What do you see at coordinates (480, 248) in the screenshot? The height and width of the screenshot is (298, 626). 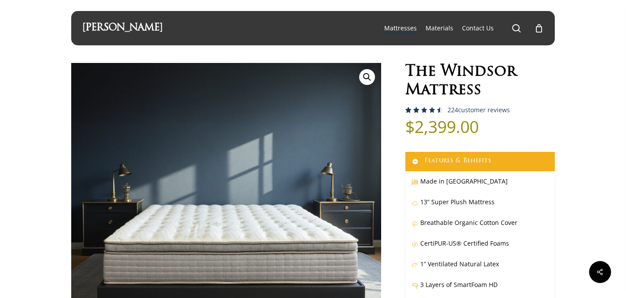 I see `p: CertiPUR-US® Certified Foams` at bounding box center [480, 248].